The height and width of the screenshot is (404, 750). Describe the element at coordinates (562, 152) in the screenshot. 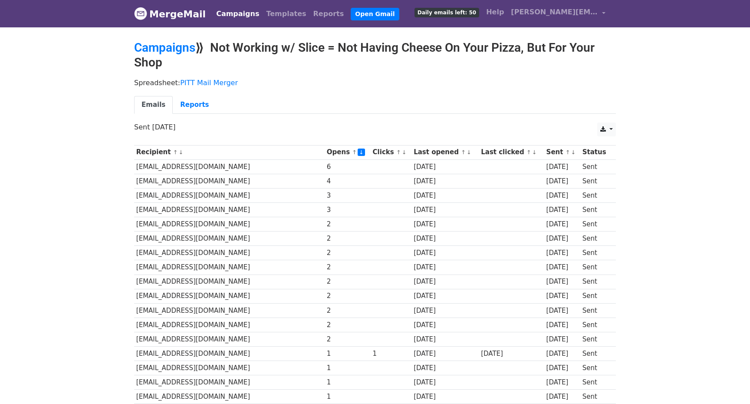

I see `th: Sent` at that location.